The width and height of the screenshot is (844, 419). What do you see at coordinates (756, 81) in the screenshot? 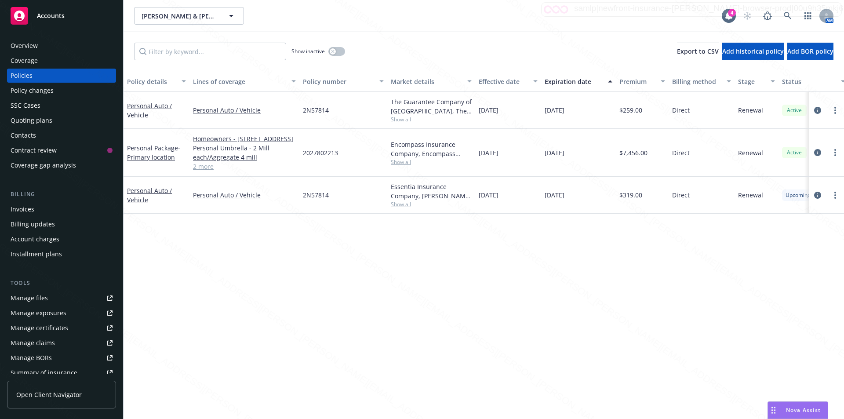
I see `button: Stage` at bounding box center [756, 81].